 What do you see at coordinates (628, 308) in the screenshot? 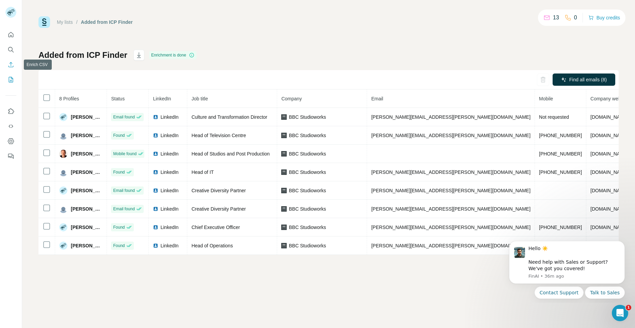
I see `span: 1` at bounding box center [628, 308].